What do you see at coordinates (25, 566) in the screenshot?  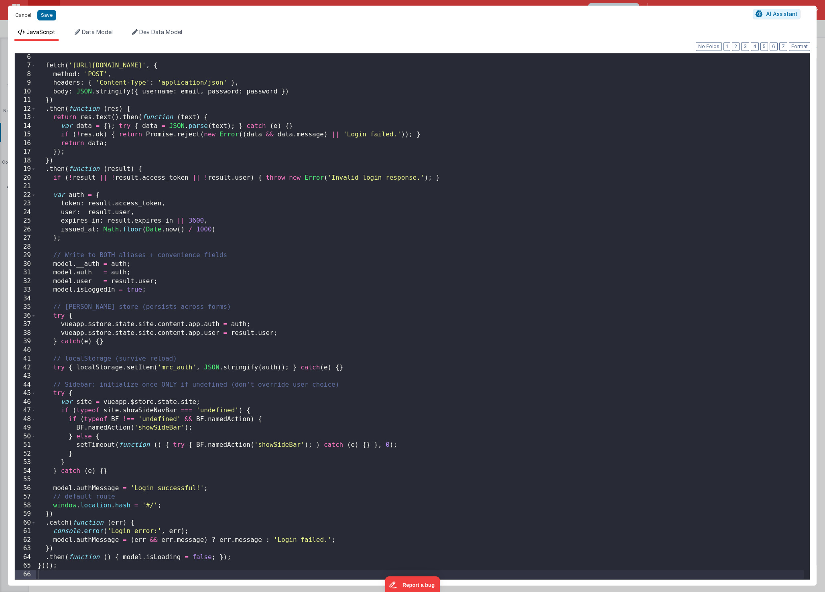 I see `div: 65` at bounding box center [25, 566].